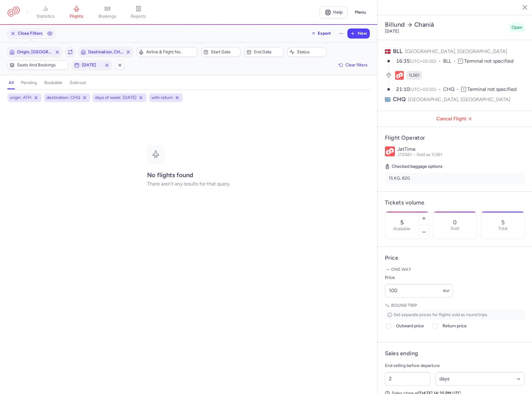 This screenshot has width=532, height=394. What do you see at coordinates (30, 34) in the screenshot?
I see `span: Close Filters` at bounding box center [30, 34].